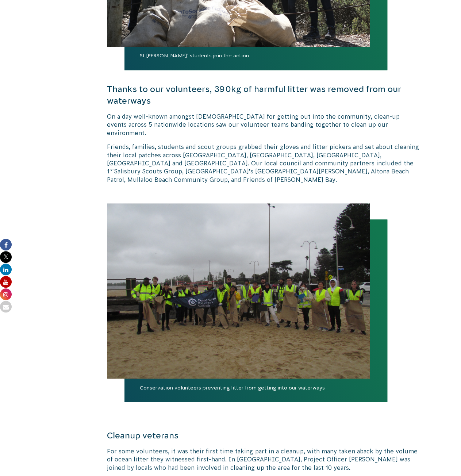  I want to click on sup: st, so click(112, 170).